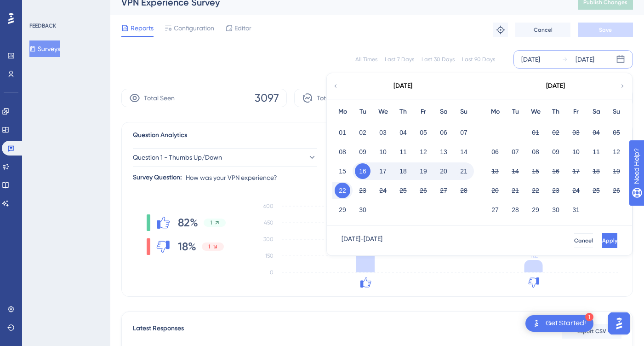  What do you see at coordinates (142, 28) in the screenshot?
I see `span: Reports` at bounding box center [142, 28].